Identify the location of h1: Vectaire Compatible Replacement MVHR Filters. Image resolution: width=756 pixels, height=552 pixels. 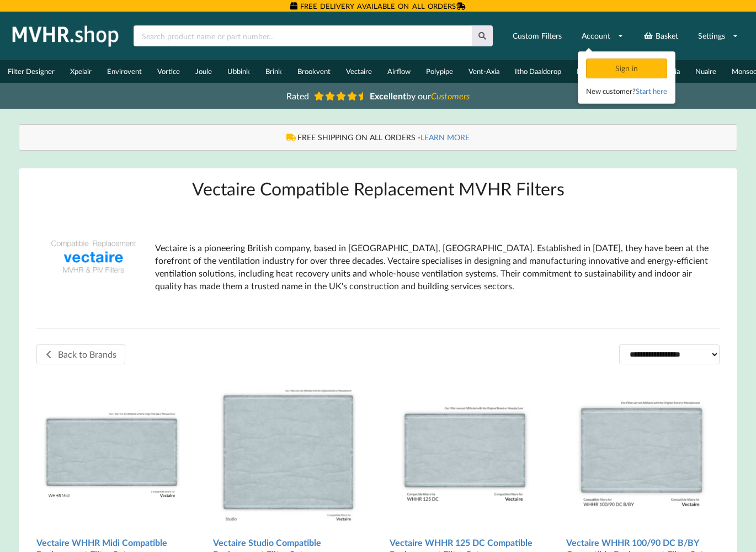
(378, 188).